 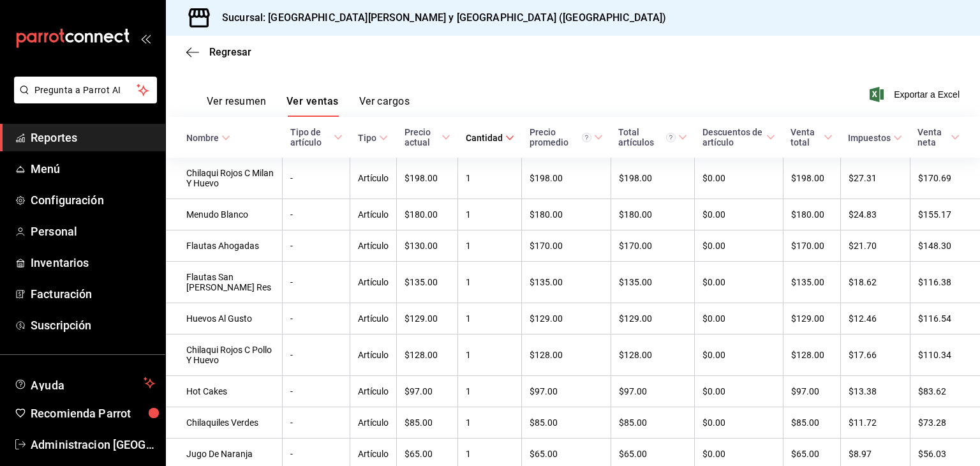 I want to click on span: Precio actual, so click(x=427, y=137).